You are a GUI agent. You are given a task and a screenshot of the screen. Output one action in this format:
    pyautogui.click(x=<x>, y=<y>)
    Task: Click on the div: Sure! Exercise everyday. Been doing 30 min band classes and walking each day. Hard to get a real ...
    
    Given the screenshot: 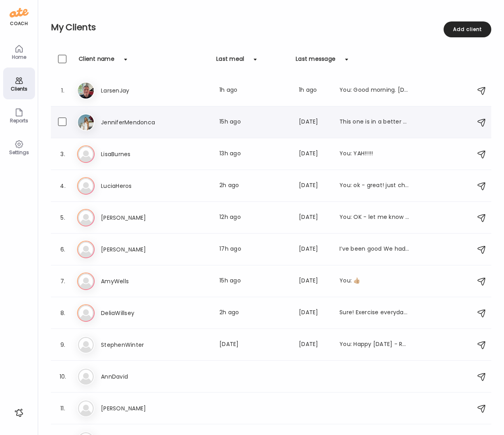 What is the action you would take?
    pyautogui.click(x=375, y=313)
    